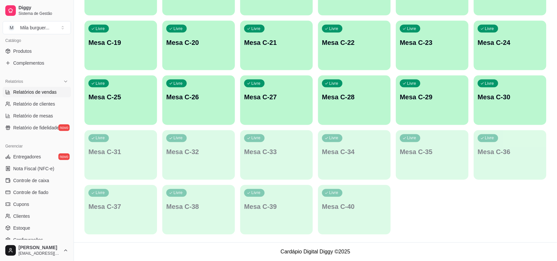  What do you see at coordinates (37, 116) in the screenshot?
I see `a: Relatório de mesas` at bounding box center [37, 116].